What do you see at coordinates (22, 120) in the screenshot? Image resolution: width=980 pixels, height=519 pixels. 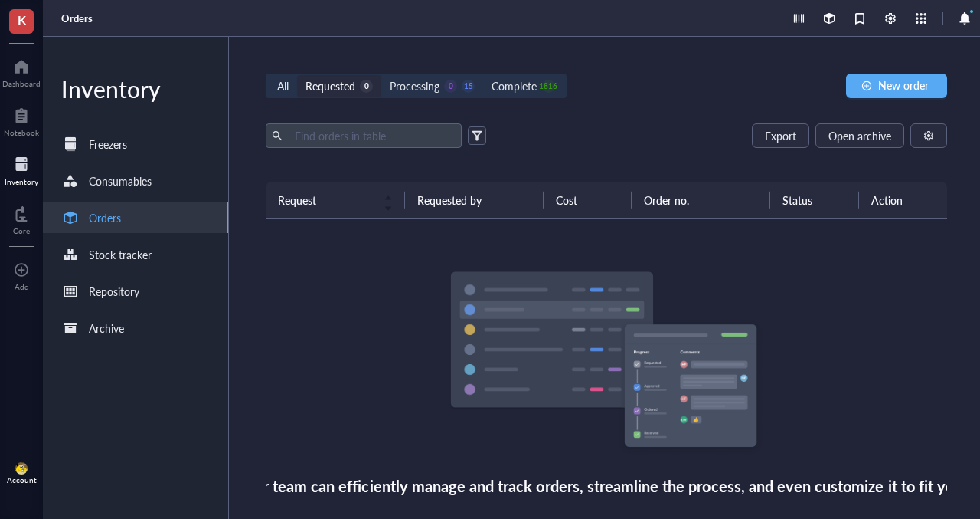 I see `a: Notebook` at bounding box center [22, 120].